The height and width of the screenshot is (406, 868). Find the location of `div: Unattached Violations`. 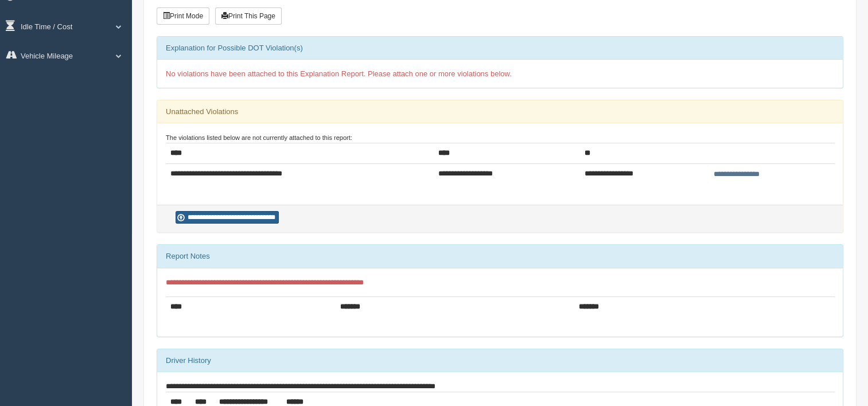

div: Unattached Violations is located at coordinates (499, 112).